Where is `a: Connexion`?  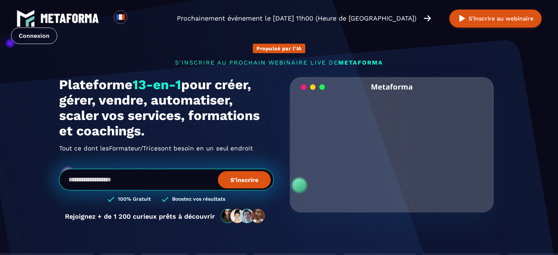
a: Connexion is located at coordinates (34, 36).